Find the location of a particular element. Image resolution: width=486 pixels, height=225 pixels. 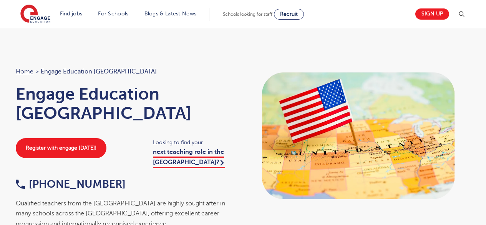

img: Engage Education is located at coordinates (35, 14).